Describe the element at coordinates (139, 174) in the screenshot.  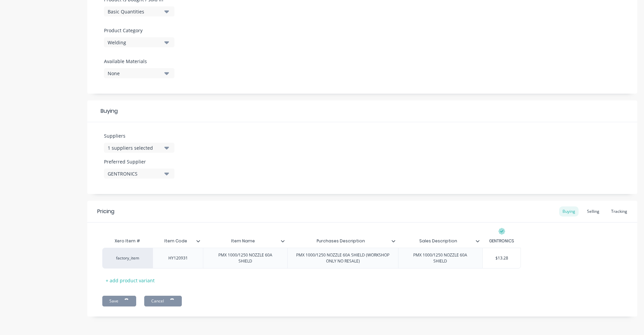
I see `button: GENTRONICS` at that location.